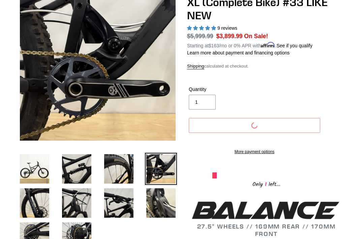 The height and width of the screenshot is (239, 364). I want to click on s: $5,999.99, so click(200, 36).